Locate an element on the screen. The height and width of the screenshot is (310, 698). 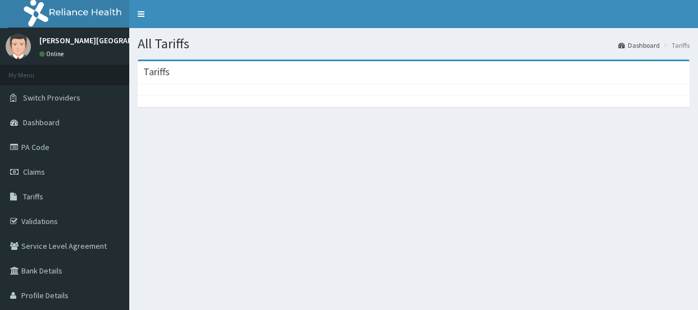
a: Online is located at coordinates (53, 54).